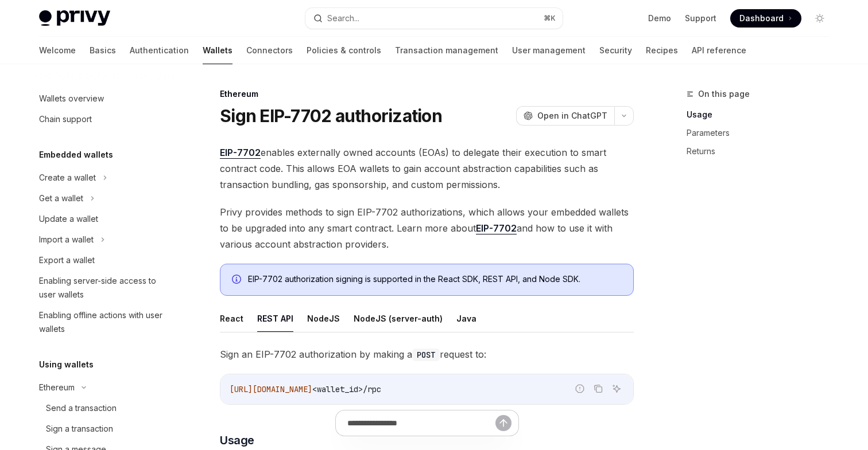 The width and height of the screenshot is (868, 450). I want to click on svg: Info, so click(238, 281).